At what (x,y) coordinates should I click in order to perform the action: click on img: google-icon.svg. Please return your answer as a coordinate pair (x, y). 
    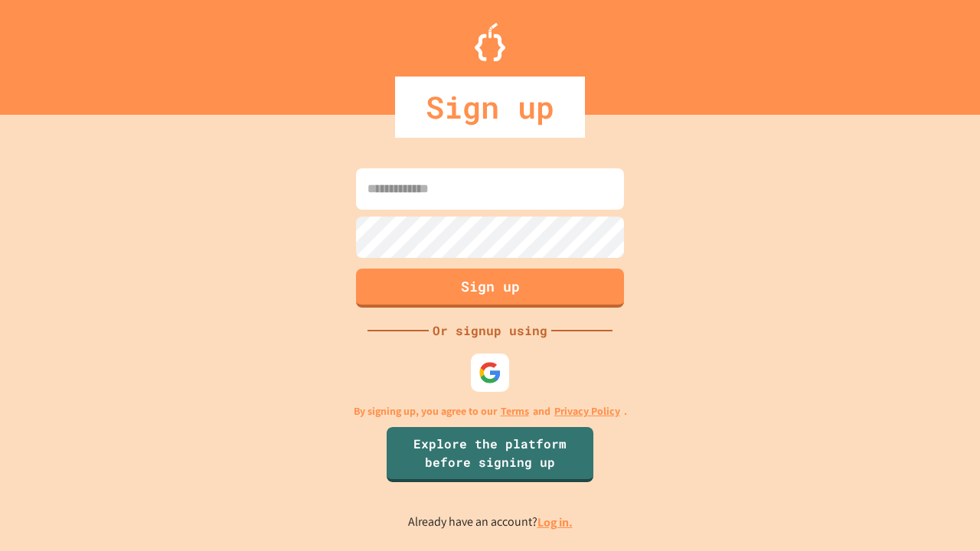
    Looking at the image, I should click on (490, 372).